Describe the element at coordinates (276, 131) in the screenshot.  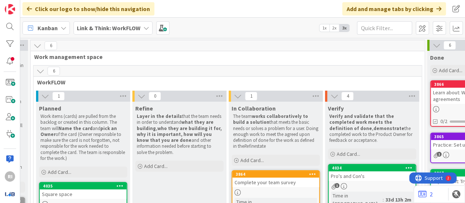
I see `p: The team that meets the basic needs or solves a problem for a user. Doing enough work to meet the...` at that location.